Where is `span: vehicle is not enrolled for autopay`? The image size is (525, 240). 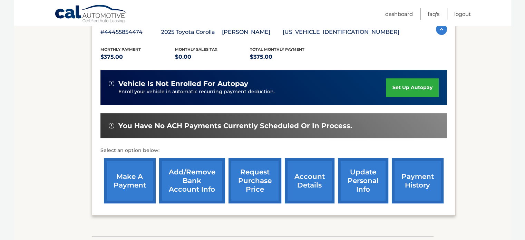 span: vehicle is not enrolled for autopay is located at coordinates (183, 84).